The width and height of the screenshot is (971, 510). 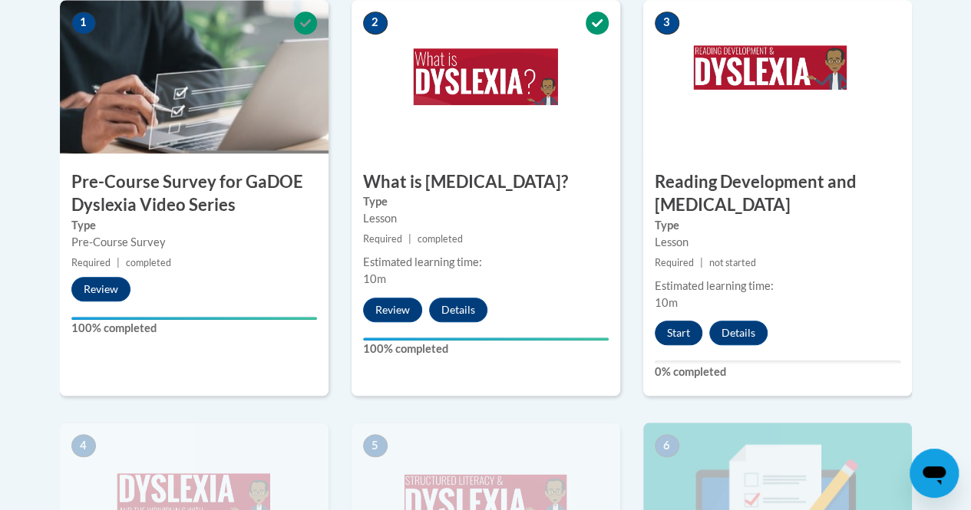 I want to click on span: 2, so click(x=375, y=23).